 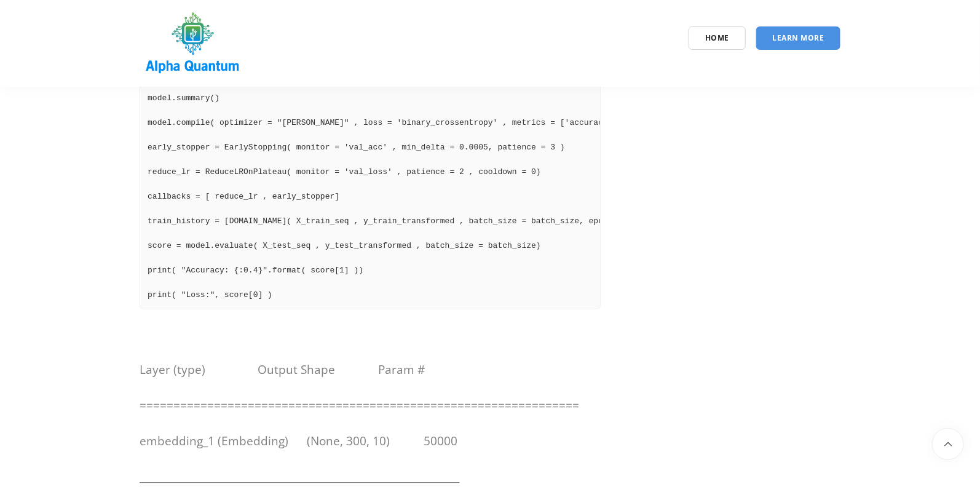 I want to click on p: Layer (type) Output Shape Param #, so click(x=370, y=370).